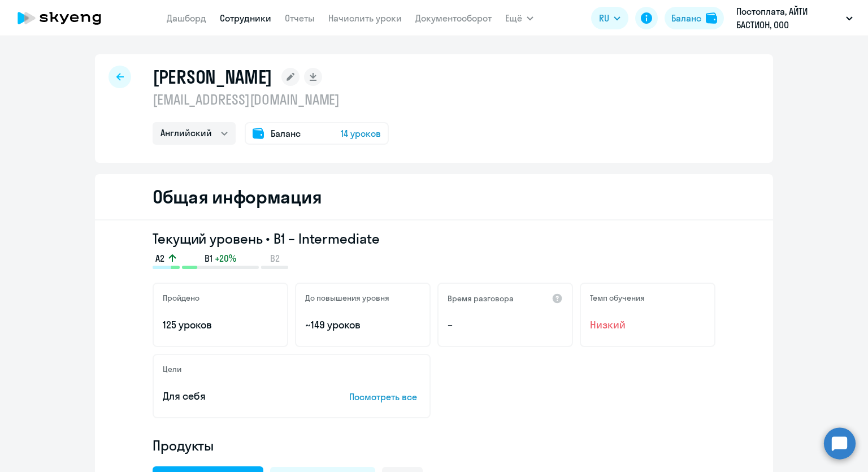 This screenshot has height=472, width=868. Describe the element at coordinates (245, 18) in the screenshot. I see `a: Сотрудники` at that location.